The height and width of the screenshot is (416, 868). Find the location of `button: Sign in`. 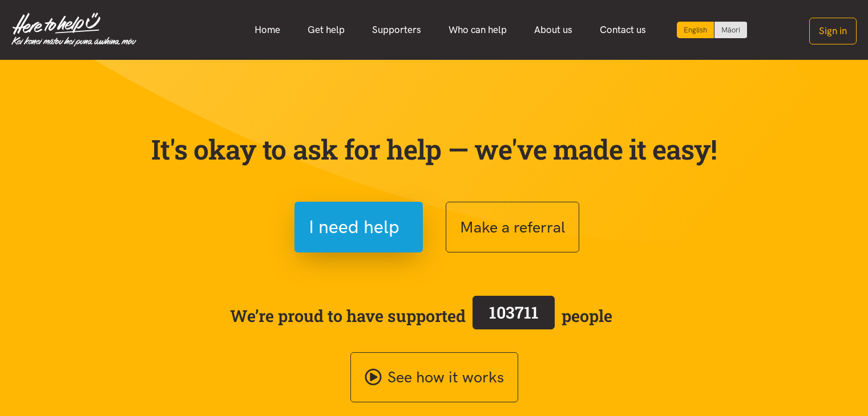

button: Sign in is located at coordinates (832, 31).